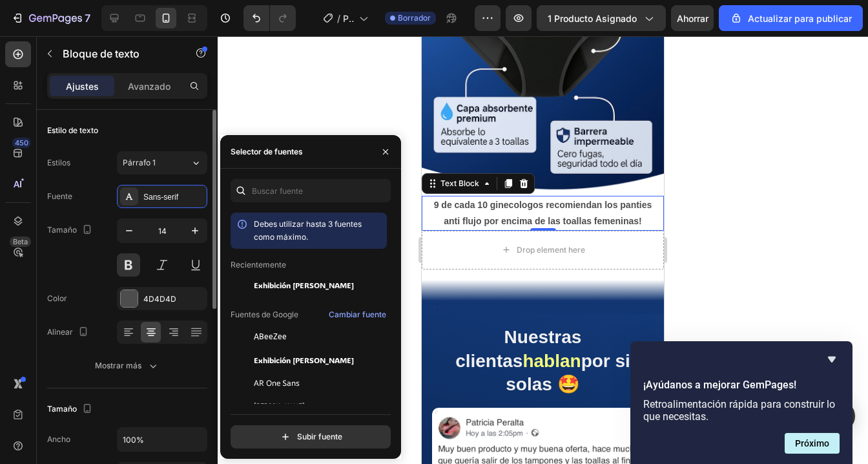  What do you see at coordinates (739, 410) in the screenshot?
I see `font: Retroalimentación rápida para construir lo que necesitas.` at bounding box center [739, 410].